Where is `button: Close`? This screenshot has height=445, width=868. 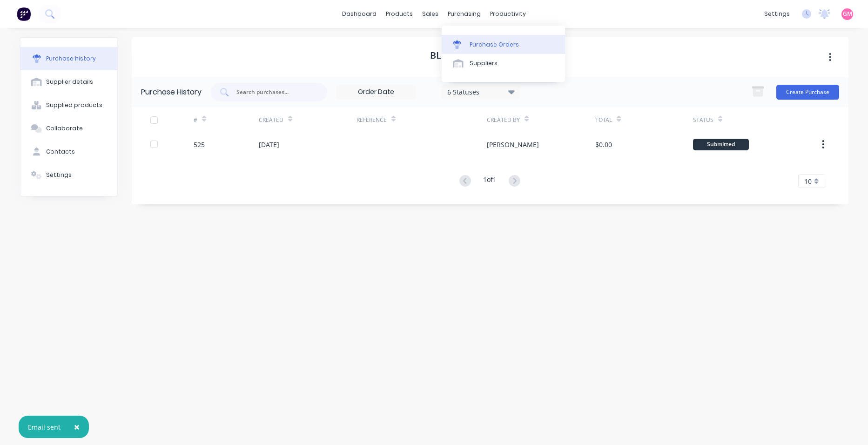 button: Close is located at coordinates (77, 427).